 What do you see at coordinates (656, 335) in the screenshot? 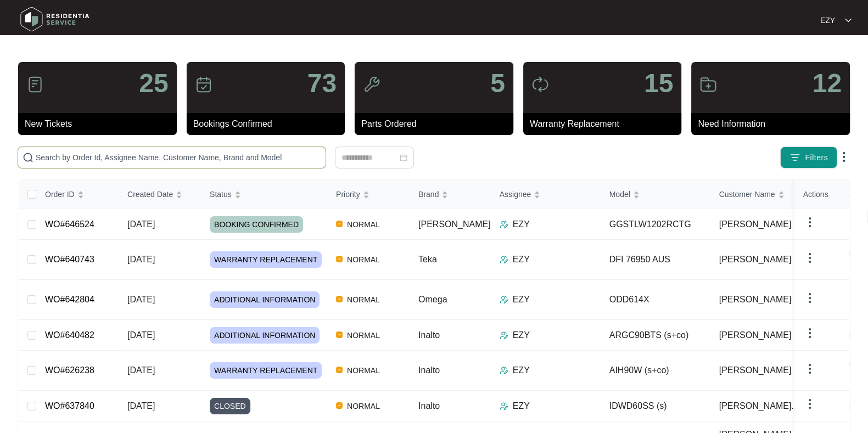
I see `td: ARGC90BTS (s+co)` at bounding box center [656, 335].